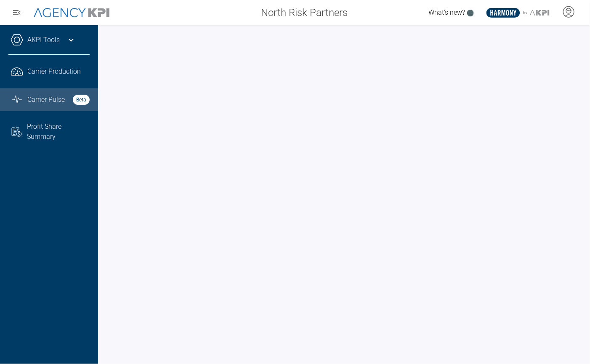 The height and width of the screenshot is (364, 590). Describe the element at coordinates (72, 12) in the screenshot. I see `img: AgencyKPI` at that location.